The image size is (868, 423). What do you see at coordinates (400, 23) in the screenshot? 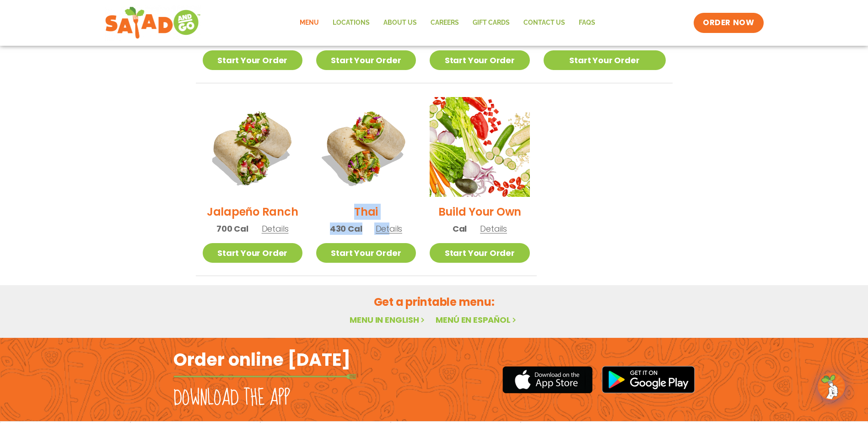
I see `a: About Us` at bounding box center [400, 23].